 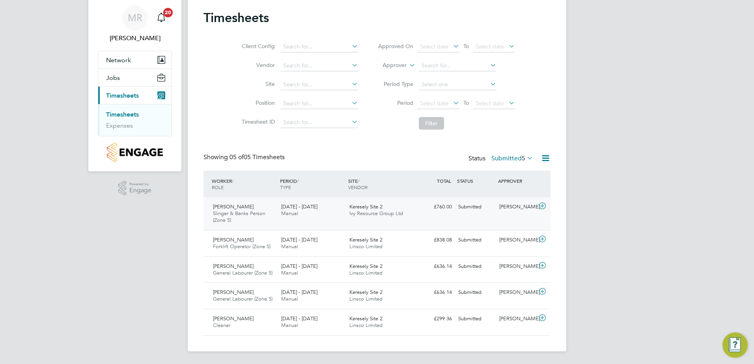 I want to click on input: Select one, so click(x=457, y=85).